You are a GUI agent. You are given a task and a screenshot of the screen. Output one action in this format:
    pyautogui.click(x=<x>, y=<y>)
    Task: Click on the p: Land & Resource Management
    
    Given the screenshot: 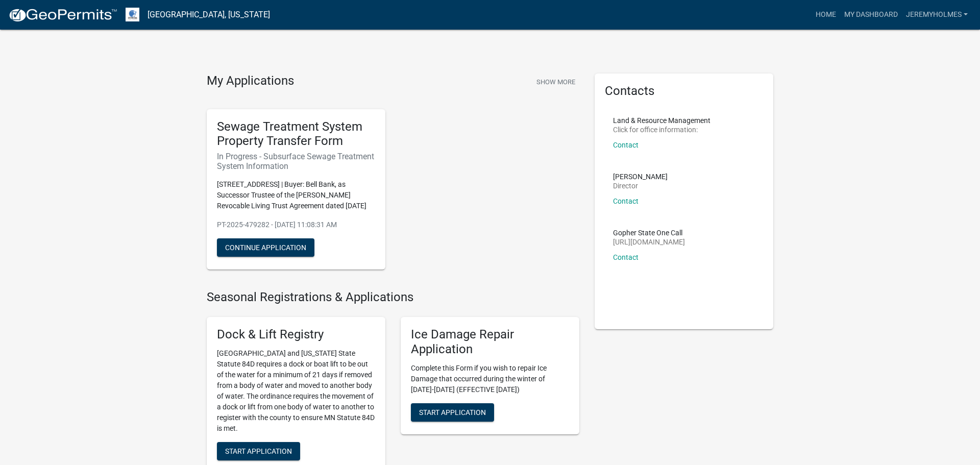 What is the action you would take?
    pyautogui.click(x=661, y=120)
    